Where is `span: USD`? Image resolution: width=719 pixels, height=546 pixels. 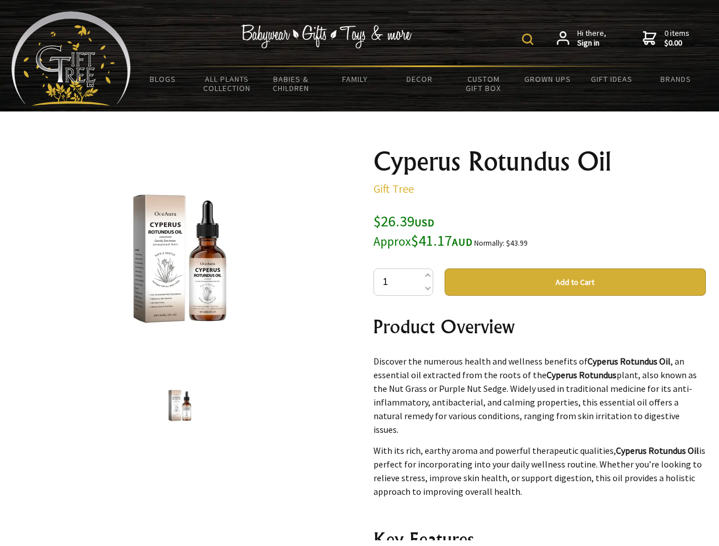
span: USD is located at coordinates (424, 222).